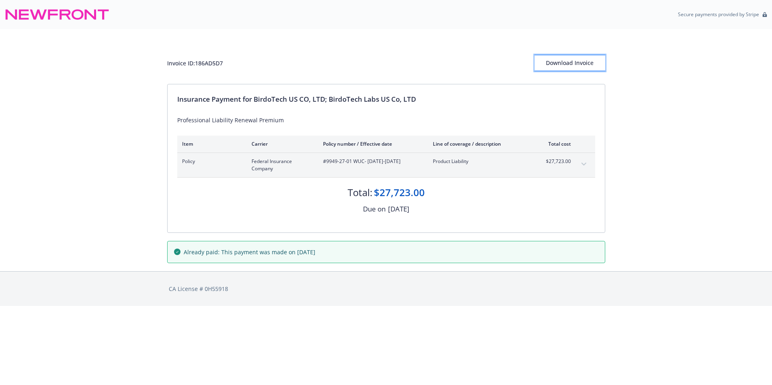 The image size is (772, 385). I want to click on div: Professional Liability Renewal Premium, so click(386, 120).